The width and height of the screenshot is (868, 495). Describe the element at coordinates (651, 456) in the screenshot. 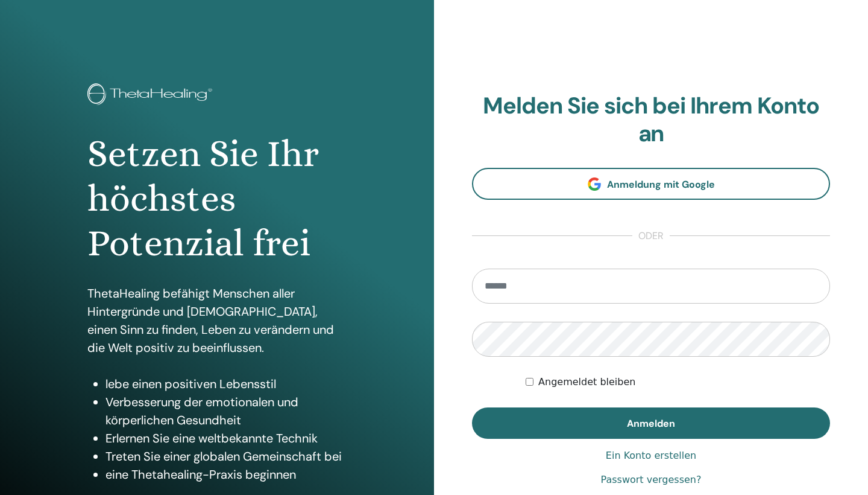

I see `a: Ein Konto erstellen` at that location.